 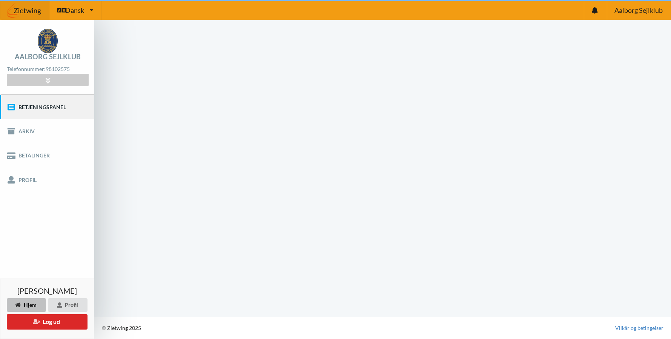 I want to click on a: Vilkår og betingelser, so click(x=639, y=328).